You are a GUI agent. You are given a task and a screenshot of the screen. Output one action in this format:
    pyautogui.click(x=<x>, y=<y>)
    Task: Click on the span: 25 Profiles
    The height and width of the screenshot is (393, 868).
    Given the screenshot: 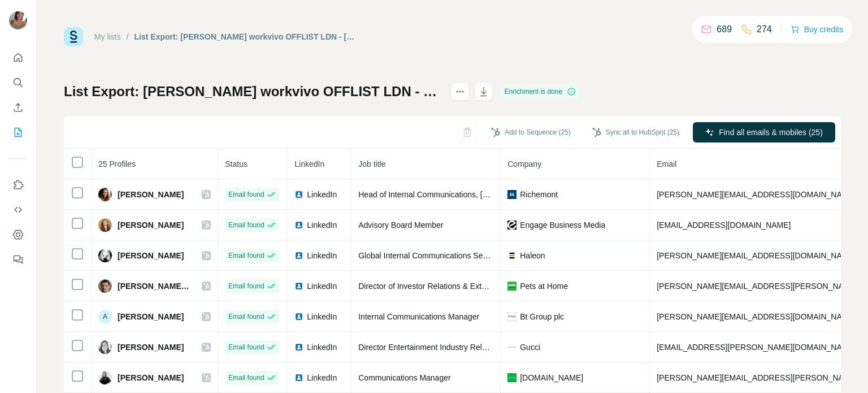 What is the action you would take?
    pyautogui.click(x=117, y=164)
    